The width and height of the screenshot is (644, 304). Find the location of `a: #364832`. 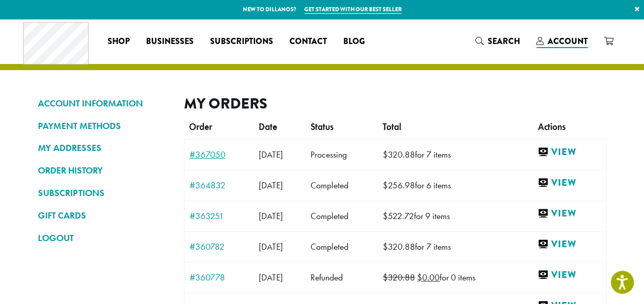

a: #364832 is located at coordinates (219, 185).